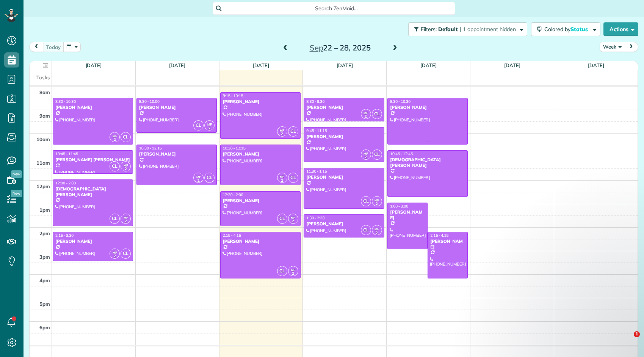 The height and width of the screenshot is (357, 644). Describe the element at coordinates (565, 29) in the screenshot. I see `button: Colored byStatus` at that location.